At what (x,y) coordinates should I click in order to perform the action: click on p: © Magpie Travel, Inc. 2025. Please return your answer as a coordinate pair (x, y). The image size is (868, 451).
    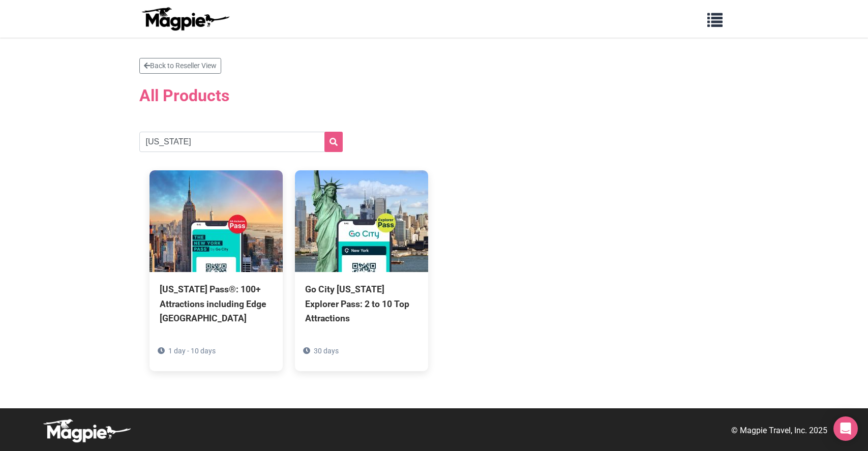
    Looking at the image, I should click on (779, 431).